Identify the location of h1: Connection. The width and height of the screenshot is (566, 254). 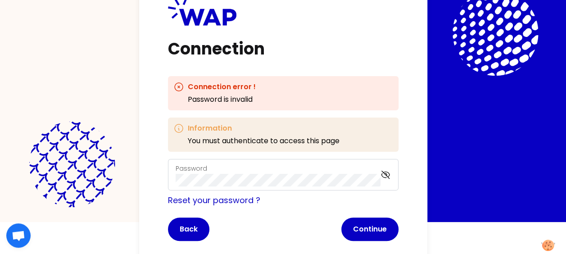
(283, 49).